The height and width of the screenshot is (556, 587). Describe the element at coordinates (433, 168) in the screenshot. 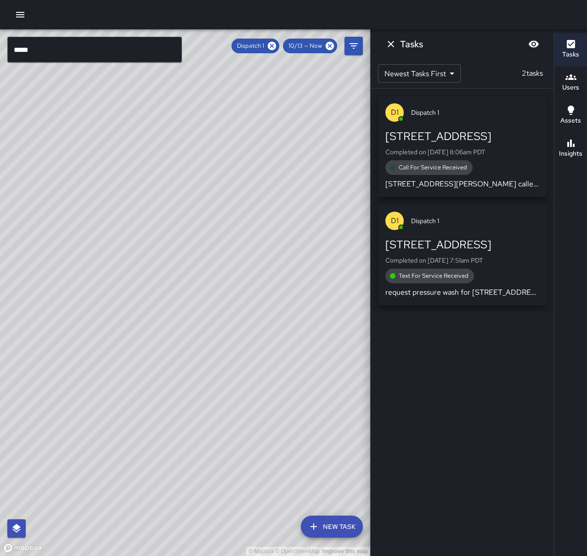

I see `span: Call For Service Received` at that location.